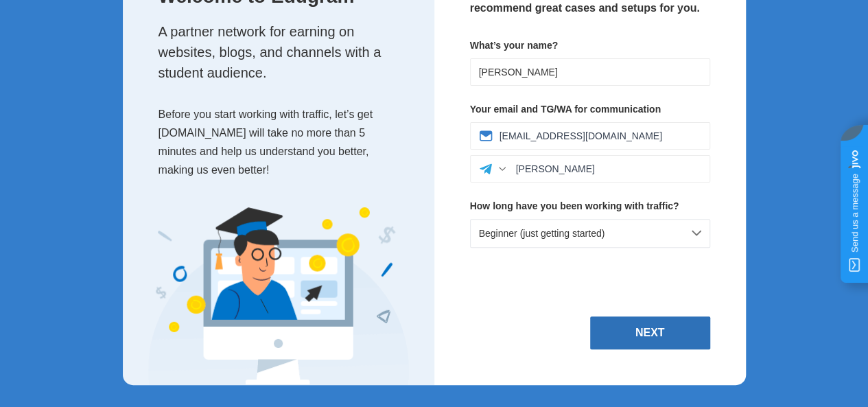 The image size is (868, 407). Describe the element at coordinates (590, 45) in the screenshot. I see `p: What’s your name?` at that location.